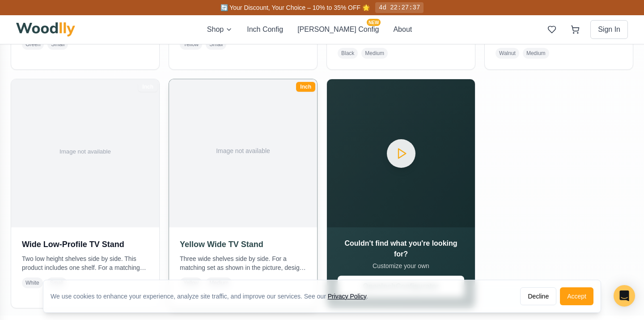  What do you see at coordinates (401, 287) in the screenshot?
I see `button: OpenInchConfigurator` at bounding box center [401, 287].